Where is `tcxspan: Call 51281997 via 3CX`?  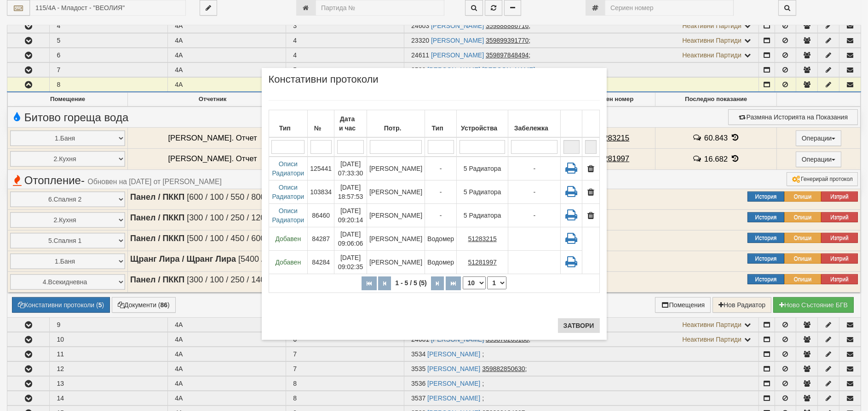
tcxspan: Call 51281997 via 3CX is located at coordinates (482, 263).